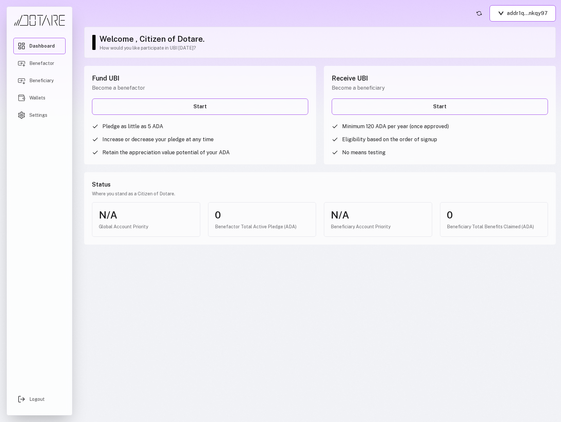  What do you see at coordinates (38, 115) in the screenshot?
I see `span: Settings` at bounding box center [38, 115].